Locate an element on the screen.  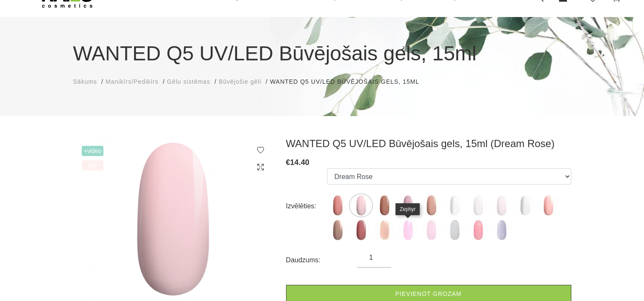
span: Sākums is located at coordinates (85, 82).